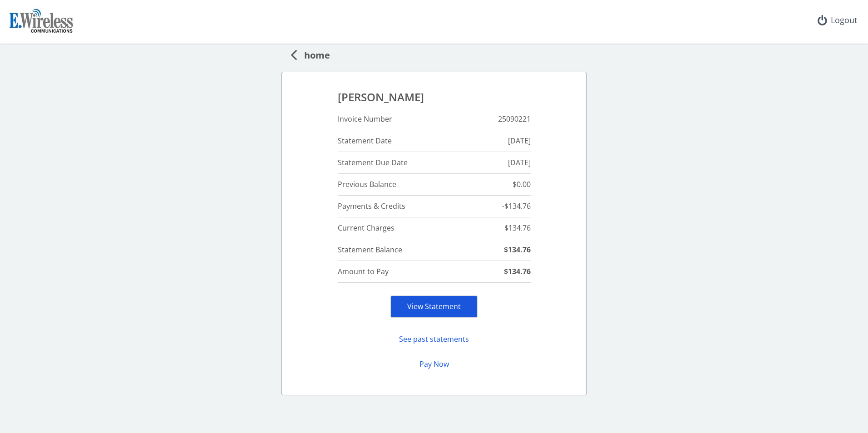  I want to click on td: 25090221, so click(499, 119).